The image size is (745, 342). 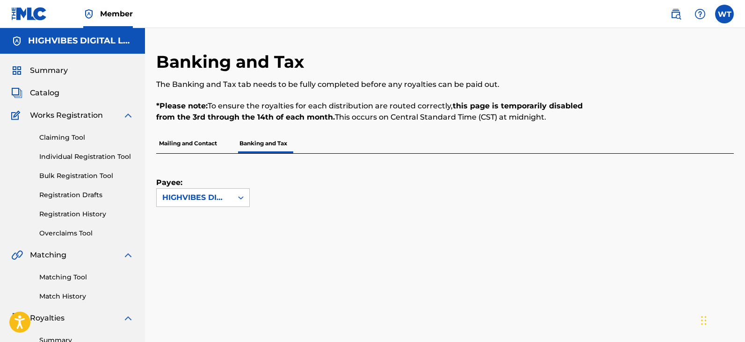 What do you see at coordinates (195, 198) in the screenshot?
I see `div: HIGHVIBES DIGITAL LLC` at bounding box center [195, 198].